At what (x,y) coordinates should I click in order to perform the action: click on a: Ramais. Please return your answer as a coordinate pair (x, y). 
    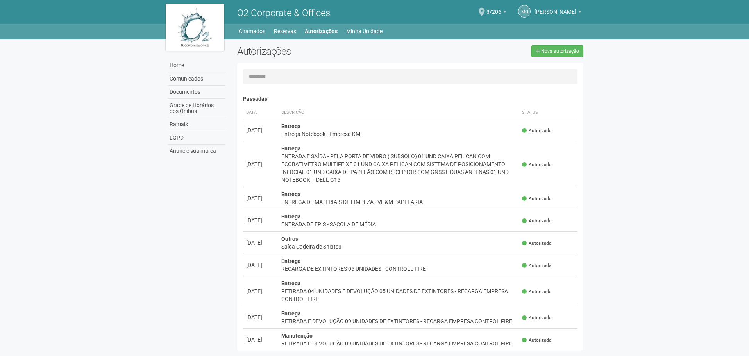
    Looking at the image, I should click on (197, 125).